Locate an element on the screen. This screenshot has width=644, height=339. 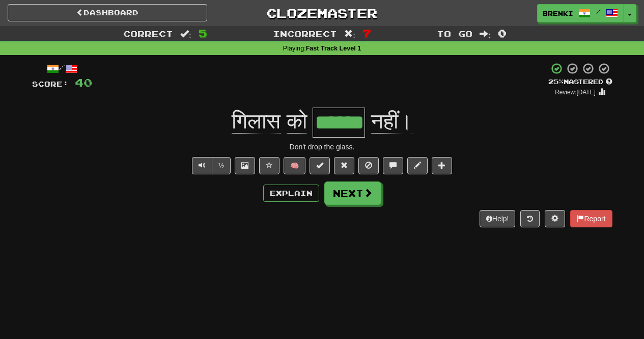
span: Score: is located at coordinates (51, 84).